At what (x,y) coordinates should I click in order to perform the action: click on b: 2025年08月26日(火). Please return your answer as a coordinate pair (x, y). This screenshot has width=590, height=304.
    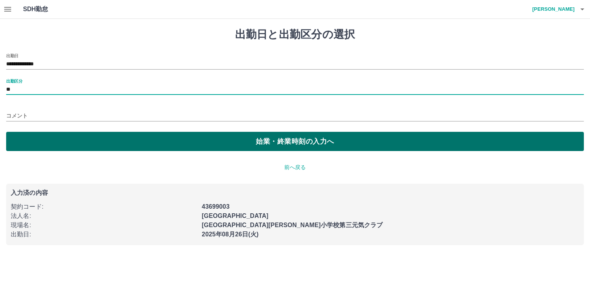
    Looking at the image, I should click on (230, 234).